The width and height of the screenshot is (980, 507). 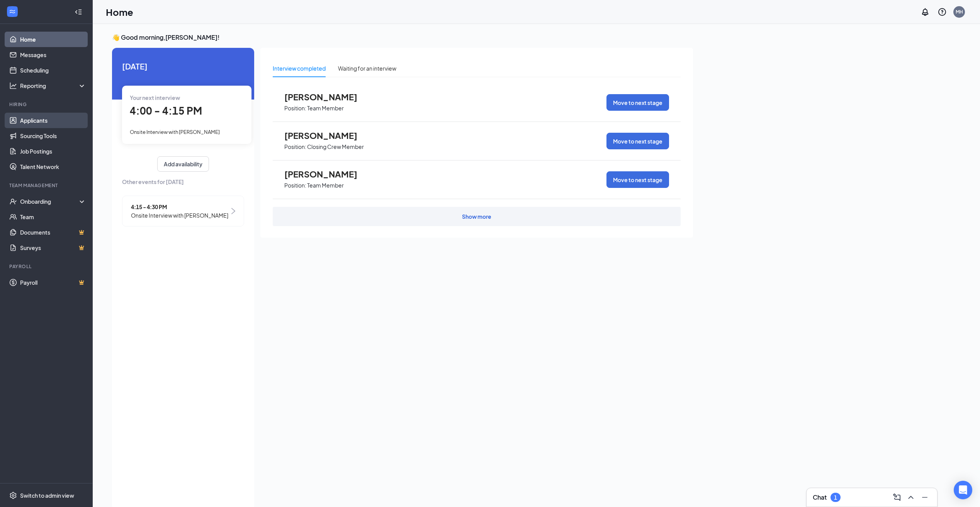 What do you see at coordinates (183, 164) in the screenshot?
I see `button: Add availability` at bounding box center [183, 164].